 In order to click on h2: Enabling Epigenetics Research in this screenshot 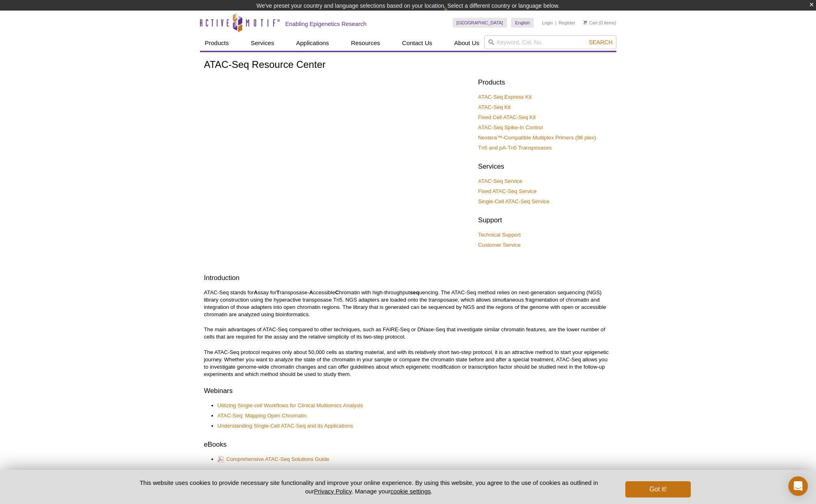, I will do `click(326, 24)`.